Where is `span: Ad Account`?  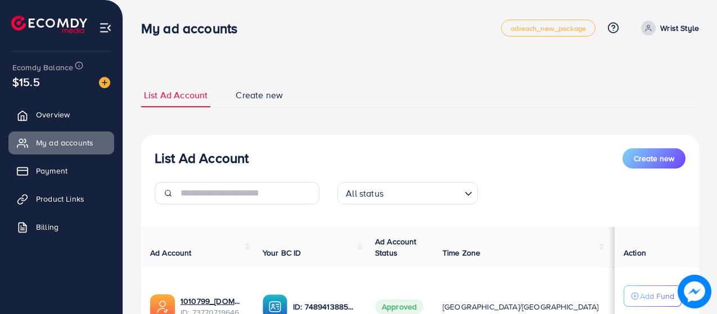
span: Ad Account is located at coordinates (171, 253).